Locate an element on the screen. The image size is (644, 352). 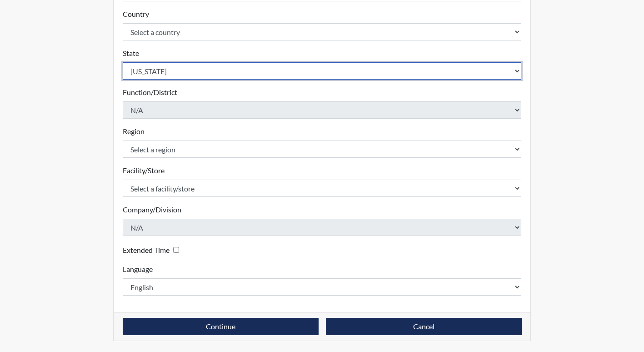
label: Region is located at coordinates (134, 132).